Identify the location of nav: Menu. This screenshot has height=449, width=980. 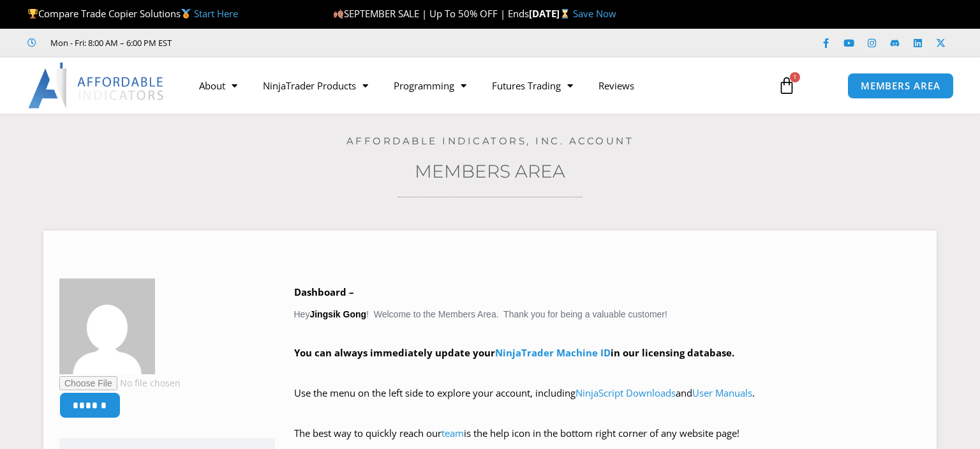
(475, 85).